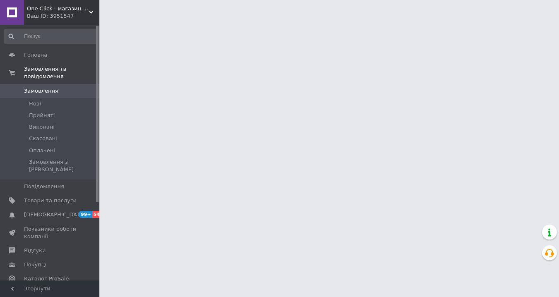 The height and width of the screenshot is (297, 559). What do you see at coordinates (63, 16) in the screenshot?
I see `div: Ваш ID: 3951547` at bounding box center [63, 16].